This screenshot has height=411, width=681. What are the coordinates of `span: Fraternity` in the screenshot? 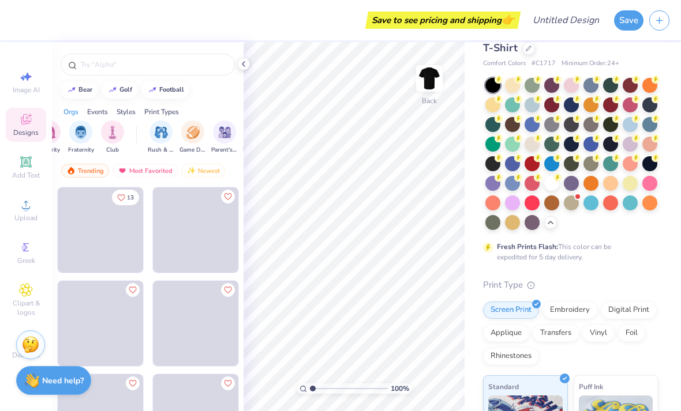 It's located at (81, 150).